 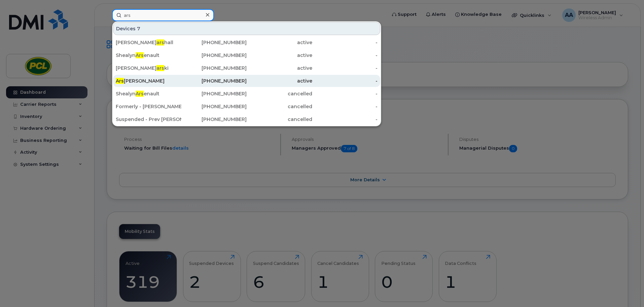 I want to click on div: Devices, so click(x=247, y=29).